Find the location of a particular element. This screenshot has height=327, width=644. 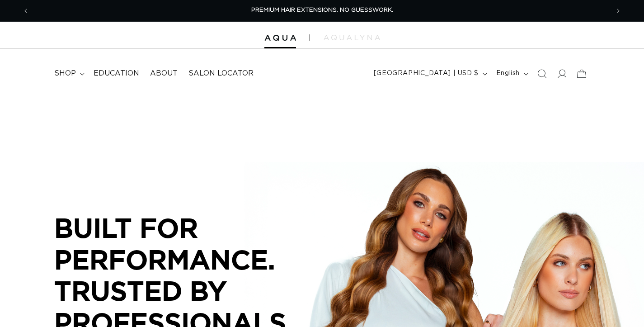

a: About is located at coordinates (163, 74).